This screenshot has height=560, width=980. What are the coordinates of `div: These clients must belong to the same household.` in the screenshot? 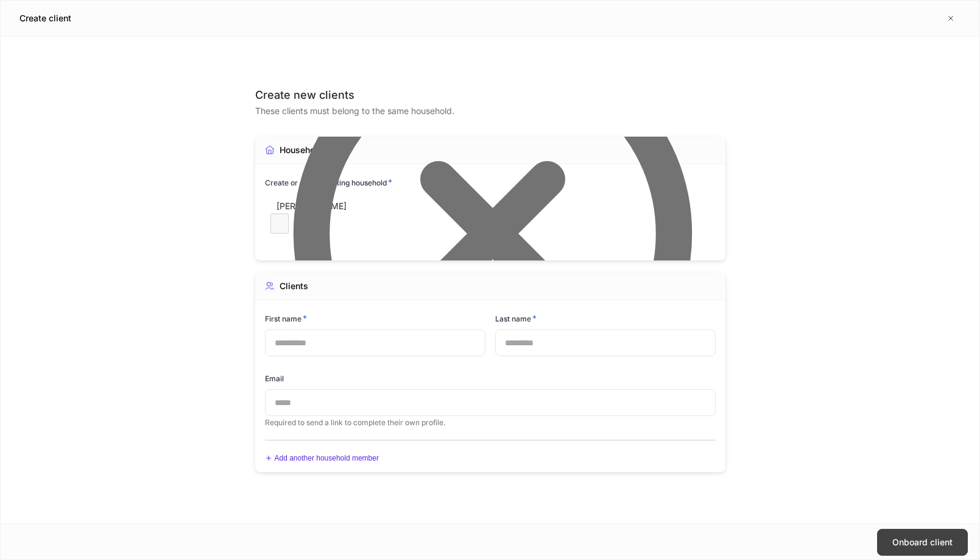 It's located at (490, 110).